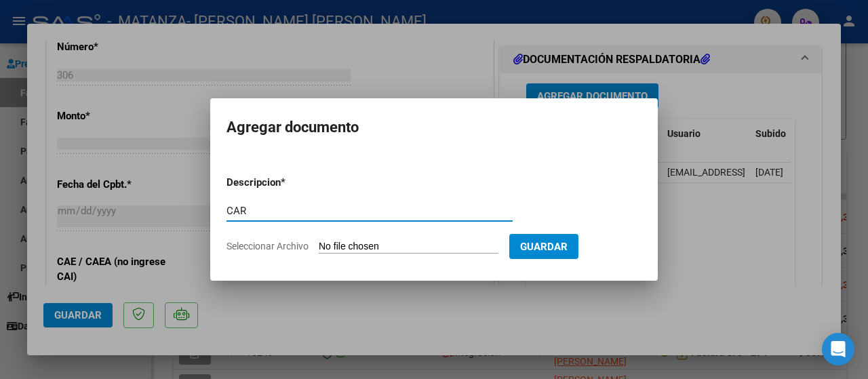 The image size is (868, 379). Describe the element at coordinates (267, 246) in the screenshot. I see `span: Seleccionar Archivo` at that location.